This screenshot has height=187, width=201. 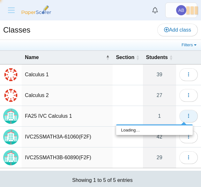 I want to click on a: 1, so click(x=159, y=116).